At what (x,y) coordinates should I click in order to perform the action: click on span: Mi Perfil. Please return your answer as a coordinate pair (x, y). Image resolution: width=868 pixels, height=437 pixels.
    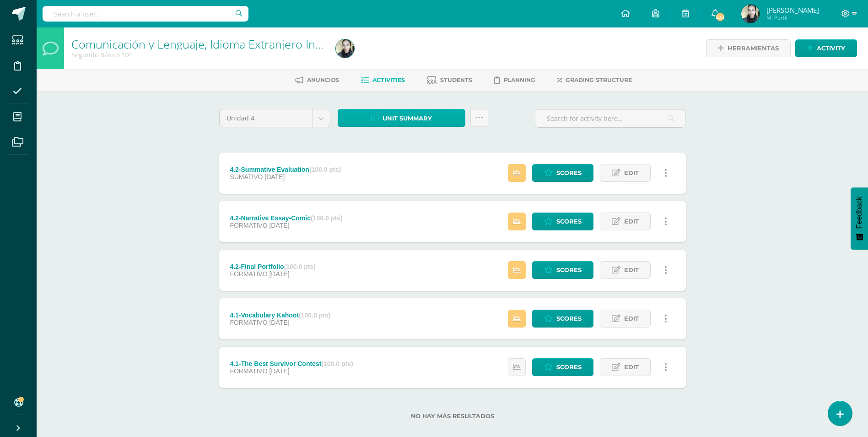
    Looking at the image, I should click on (793, 17).